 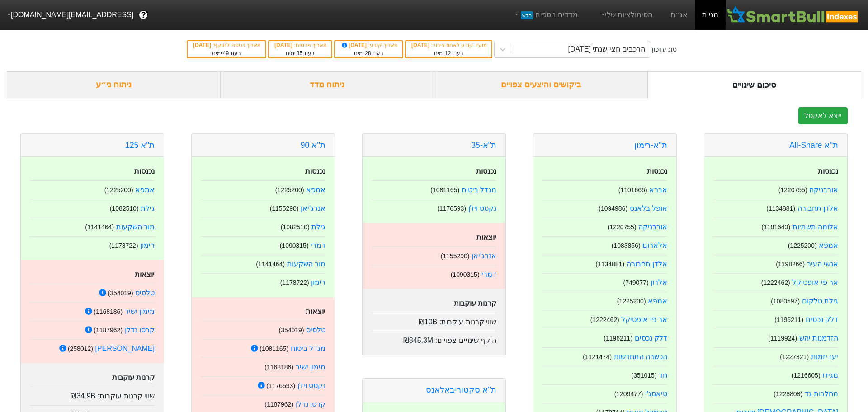 What do you see at coordinates (124, 246) in the screenshot?
I see `small: ( 1178722 )` at bounding box center [124, 246].